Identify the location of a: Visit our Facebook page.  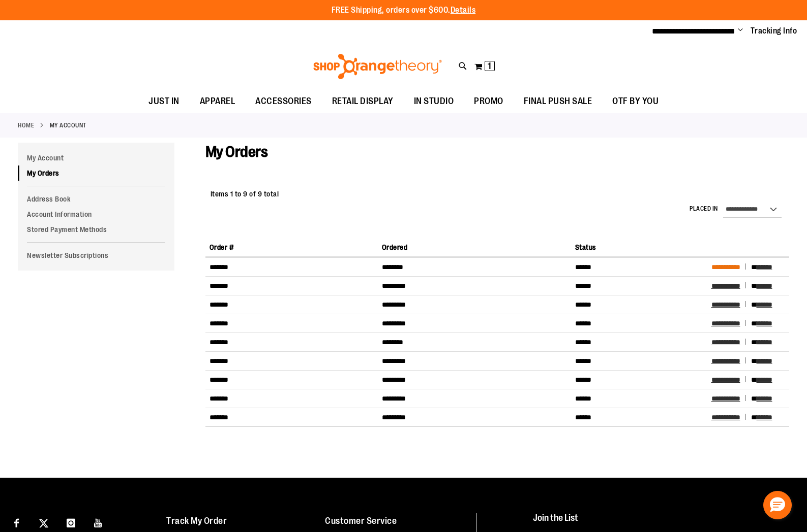
(16, 522).